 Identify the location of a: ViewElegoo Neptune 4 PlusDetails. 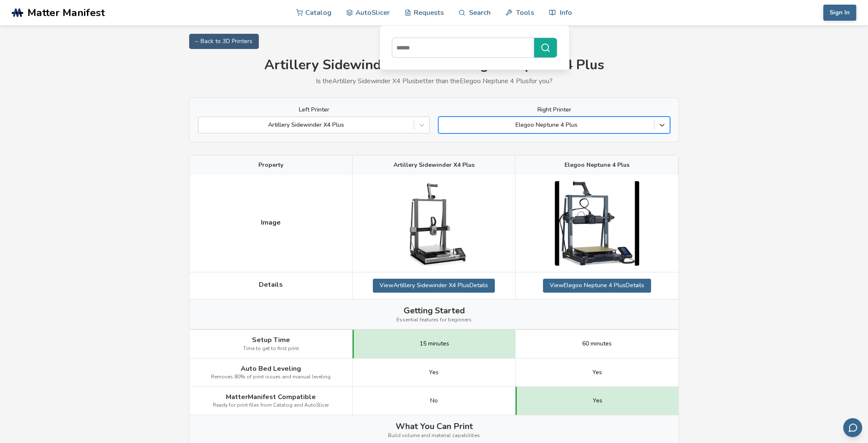
(597, 285).